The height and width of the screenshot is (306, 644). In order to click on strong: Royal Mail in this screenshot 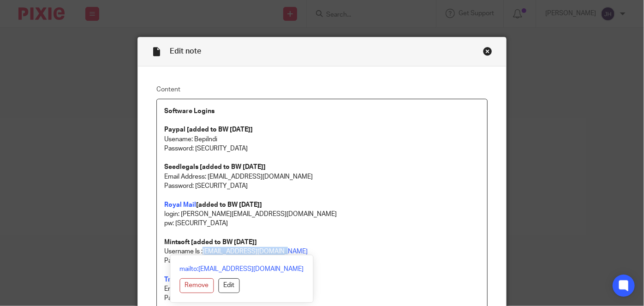, I will do `click(180, 205)`.